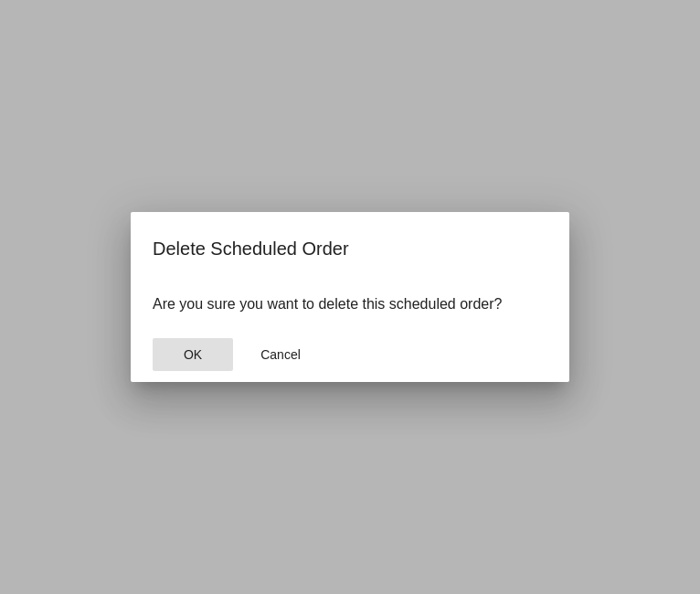 Image resolution: width=700 pixels, height=594 pixels. What do you see at coordinates (280, 355) in the screenshot?
I see `span: Cancel` at bounding box center [280, 355].